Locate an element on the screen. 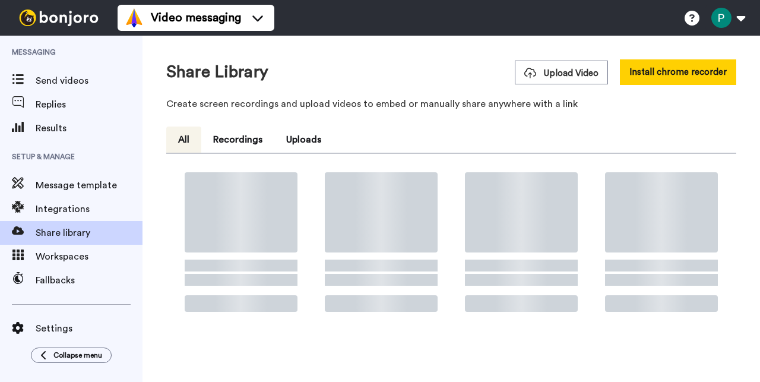  span: Share library is located at coordinates (89, 233).